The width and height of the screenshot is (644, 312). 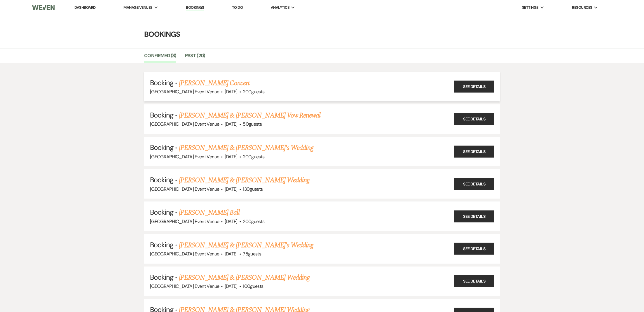 What do you see at coordinates (237, 7) in the screenshot?
I see `a: To Do` at bounding box center [237, 7].